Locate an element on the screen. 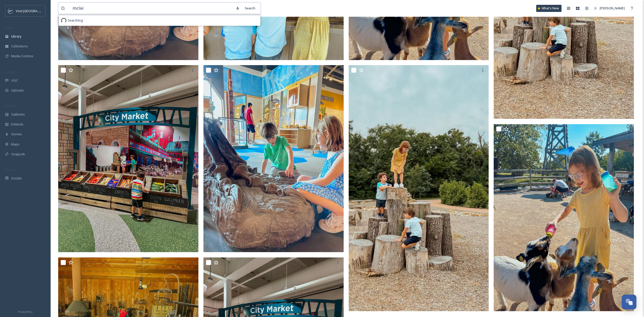 The width and height of the screenshot is (644, 317). img: a96881f7-446d-85ca-36e5-801e60618a3e.jpg is located at coordinates (564, 218).